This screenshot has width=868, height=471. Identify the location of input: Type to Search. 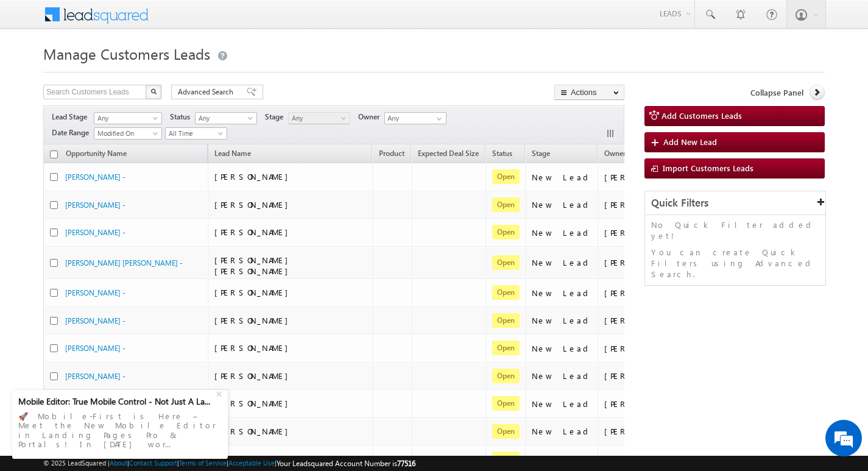
(416, 118).